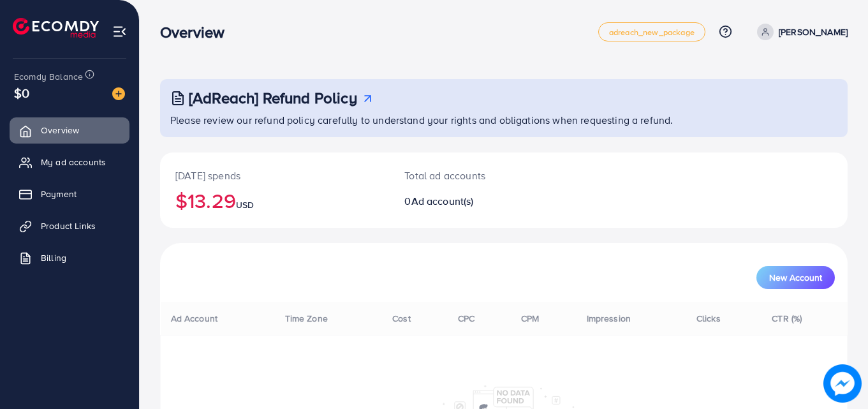 The height and width of the screenshot is (409, 868). I want to click on span: New Account, so click(795, 278).